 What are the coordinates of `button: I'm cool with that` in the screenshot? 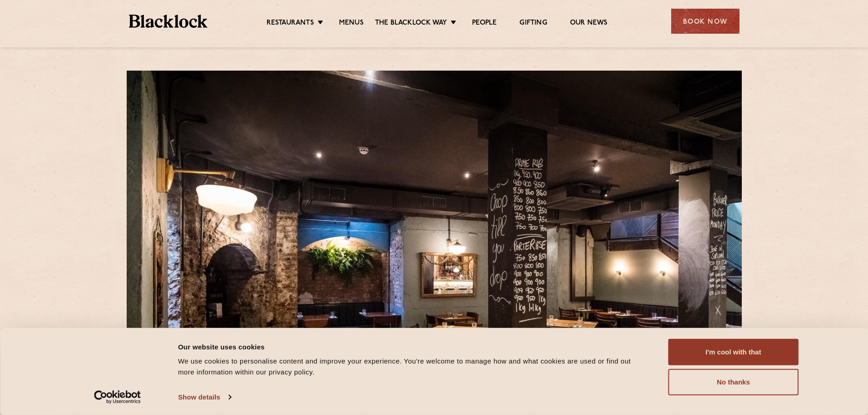 It's located at (734, 352).